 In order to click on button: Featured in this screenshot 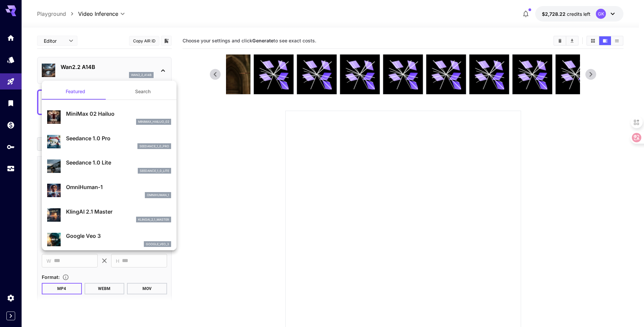, I will do `click(75, 92)`.